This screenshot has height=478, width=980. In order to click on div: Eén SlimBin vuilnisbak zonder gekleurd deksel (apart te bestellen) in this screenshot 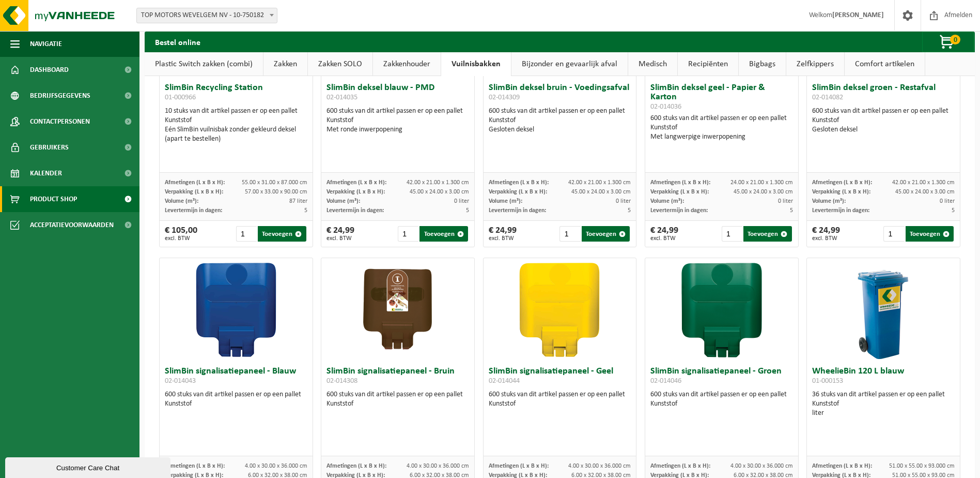, I will do `click(236, 134)`.